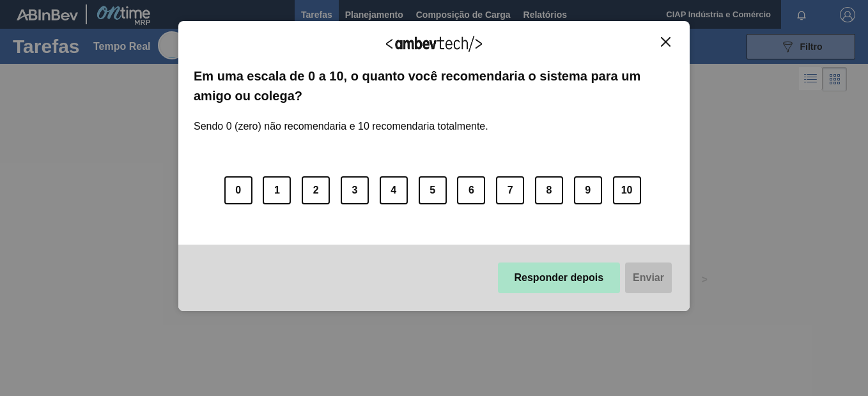 Image resolution: width=868 pixels, height=396 pixels. Describe the element at coordinates (549, 190) in the screenshot. I see `button: 8` at that location.